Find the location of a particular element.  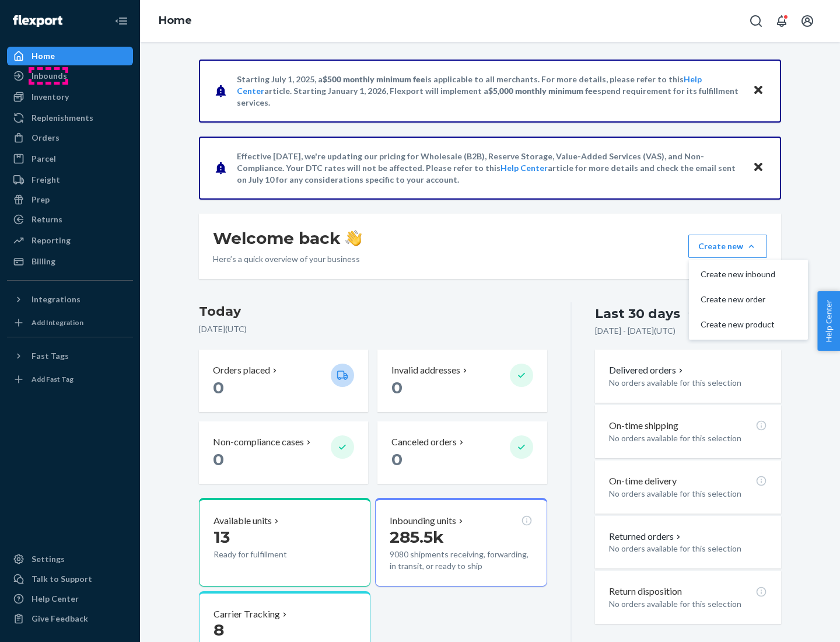

div: Home is located at coordinates (43, 56).